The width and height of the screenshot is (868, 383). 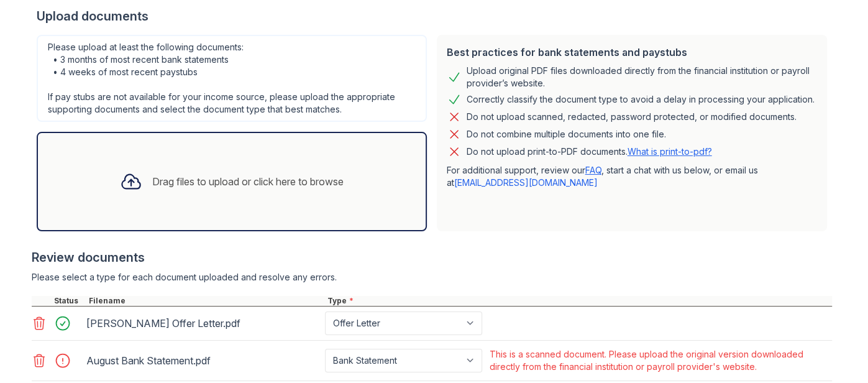 What do you see at coordinates (659, 360) in the screenshot?
I see `div: This is a scanned document. Please upload the original version downloaded directly from the finan...` at bounding box center [659, 360].